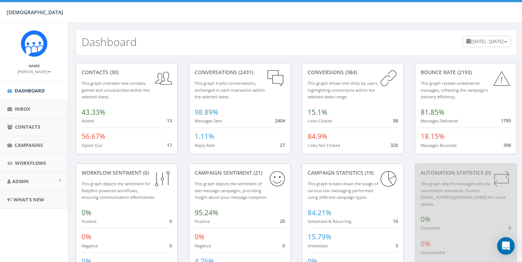  What do you see at coordinates (319, 237) in the screenshot?
I see `span: 15.79%` at bounding box center [319, 237].